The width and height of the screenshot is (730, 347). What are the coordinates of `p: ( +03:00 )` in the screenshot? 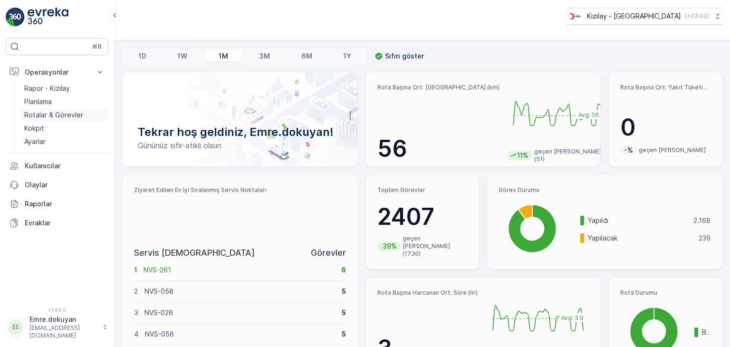 It's located at (696, 16).